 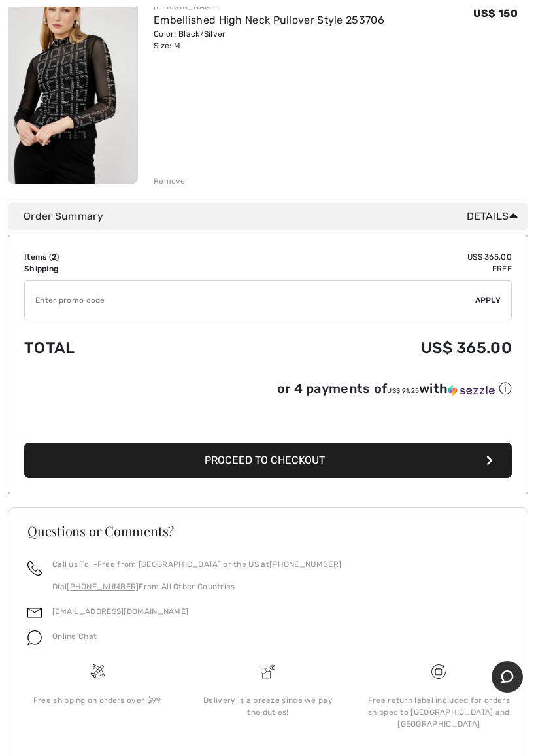 What do you see at coordinates (268, 40) in the screenshot?
I see `div: Color: Black/Silver Size: M` at bounding box center [268, 40].